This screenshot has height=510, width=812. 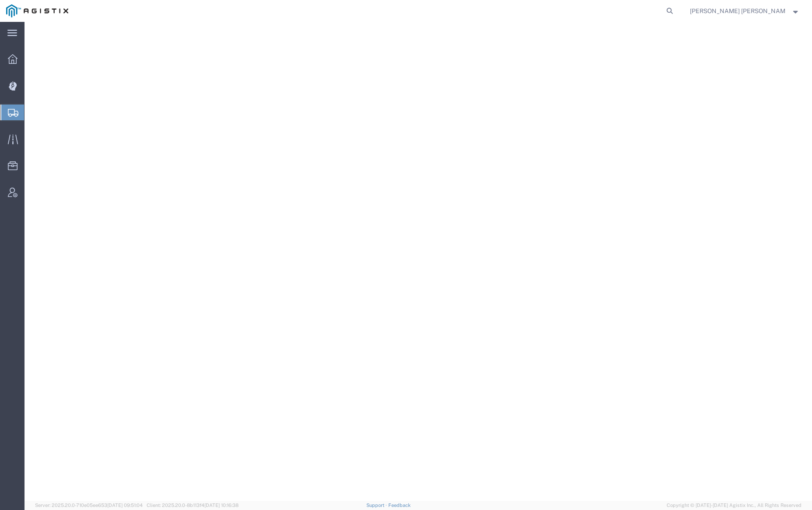 I want to click on span: Server: 2025.20.0-710e05ee653, so click(x=89, y=505).